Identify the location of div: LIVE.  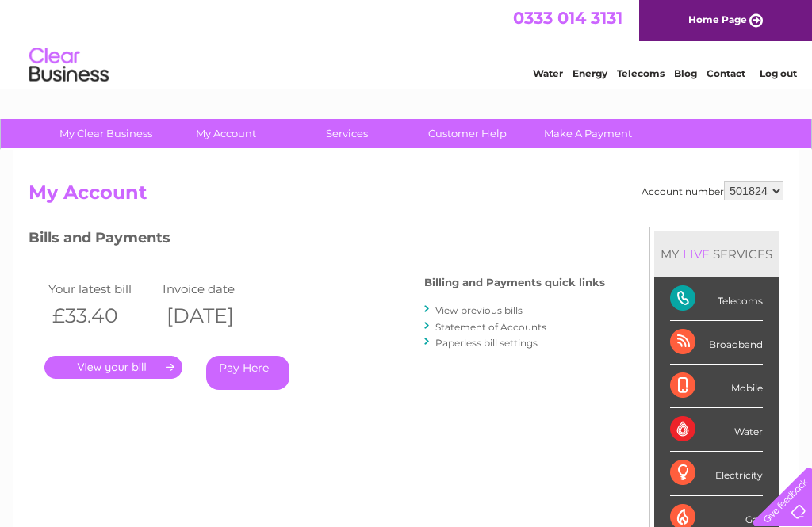
(696, 254).